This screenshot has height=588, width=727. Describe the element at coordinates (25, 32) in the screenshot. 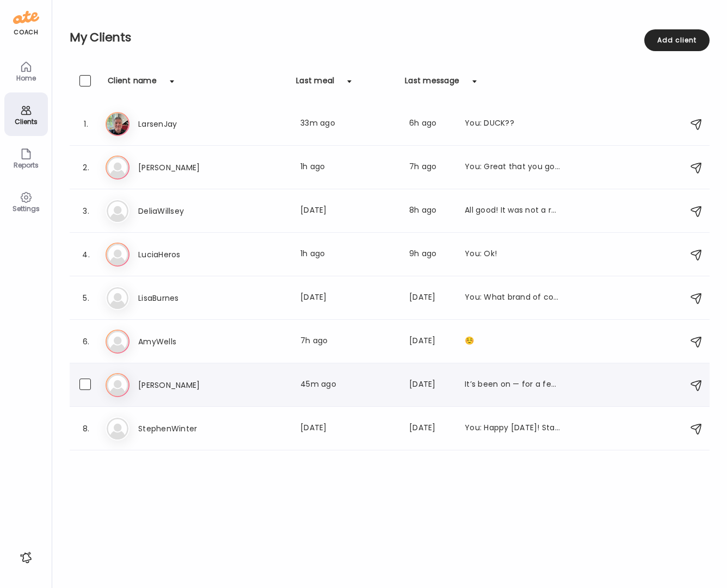

I see `div: coach` at that location.